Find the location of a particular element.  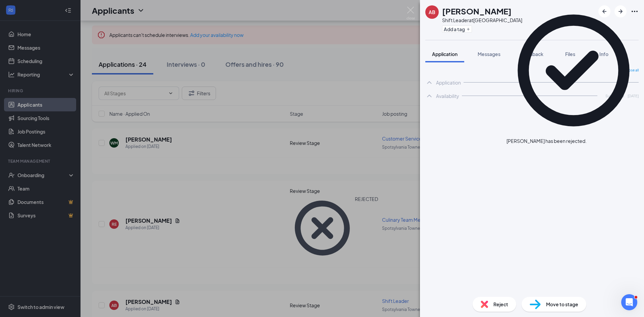

span: Reject is located at coordinates (501, 304).